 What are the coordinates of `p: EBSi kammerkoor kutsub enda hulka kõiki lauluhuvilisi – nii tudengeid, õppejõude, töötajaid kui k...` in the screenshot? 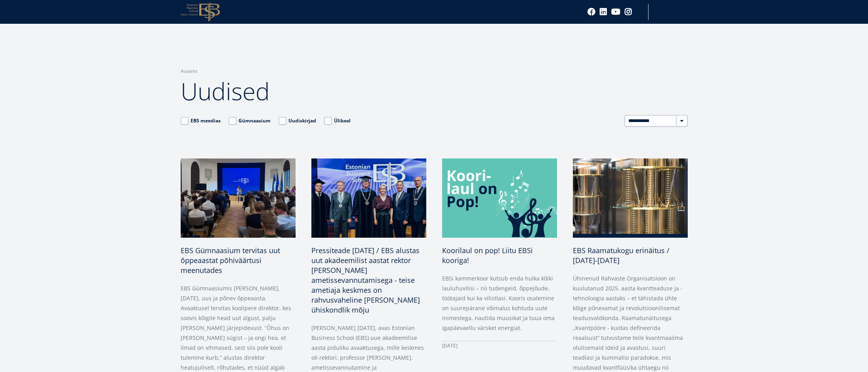 It's located at (499, 303).